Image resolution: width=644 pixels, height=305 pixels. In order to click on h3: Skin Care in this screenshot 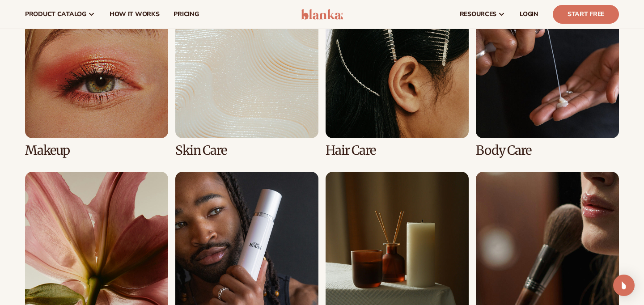, I will do `click(247, 150)`.